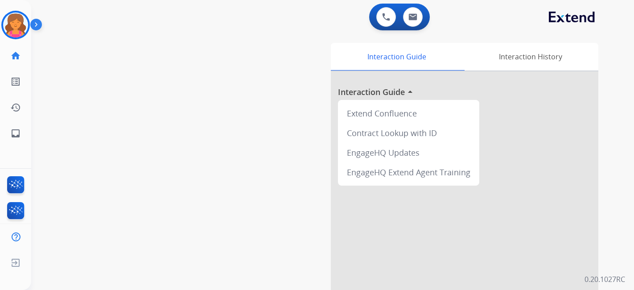  I want to click on mat-icon: history, so click(16, 107).